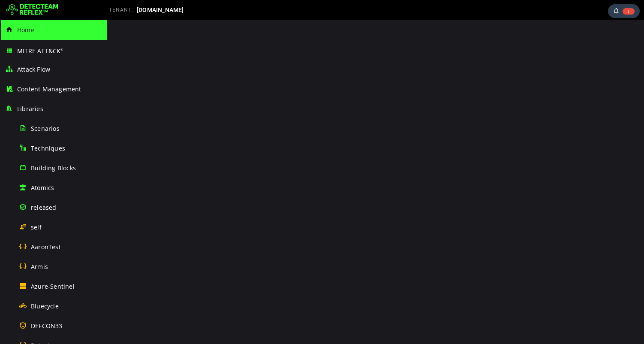  What do you see at coordinates (47, 325) in the screenshot?
I see `span: DEFCON33` at bounding box center [47, 325].